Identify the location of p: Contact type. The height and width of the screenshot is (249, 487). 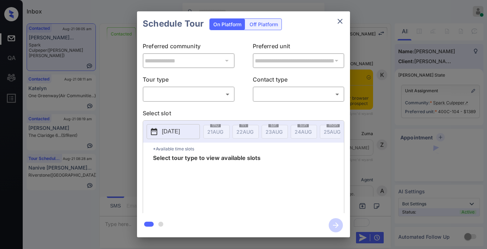
(298, 81).